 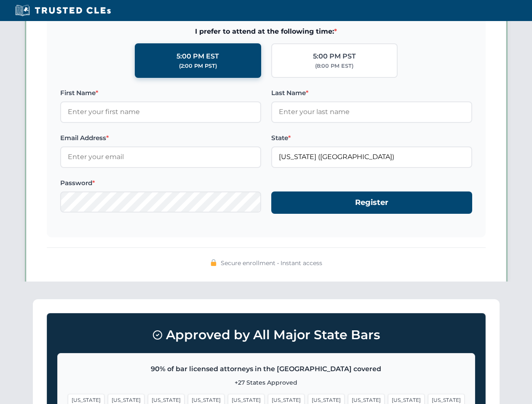 I want to click on label: State, so click(x=371, y=138).